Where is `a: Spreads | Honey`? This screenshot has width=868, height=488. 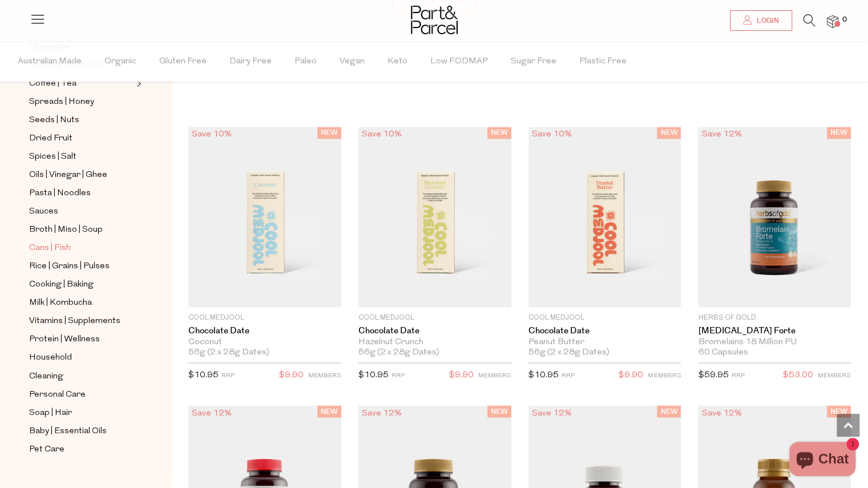 a: Spreads | Honey is located at coordinates (81, 102).